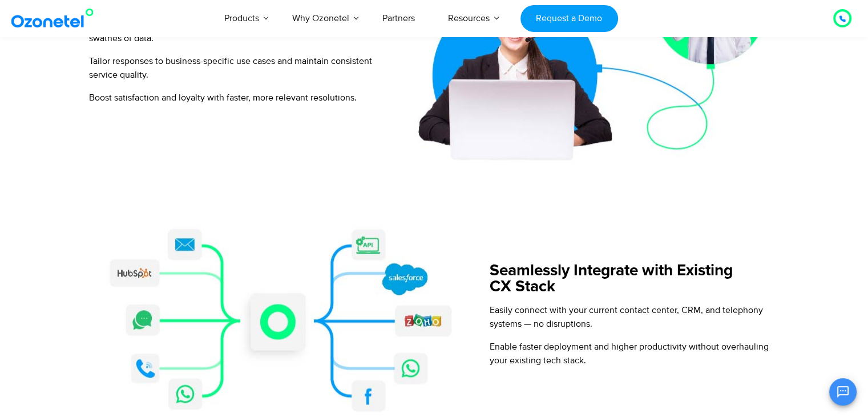 Image resolution: width=868 pixels, height=417 pixels. Describe the element at coordinates (843, 392) in the screenshot. I see `button: Open chat` at that location.